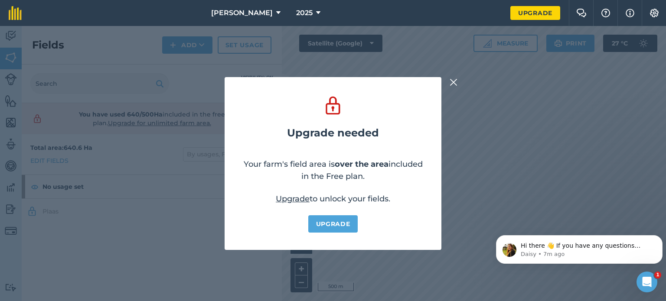  What do you see at coordinates (658, 275) in the screenshot?
I see `span: 1` at bounding box center [658, 275].